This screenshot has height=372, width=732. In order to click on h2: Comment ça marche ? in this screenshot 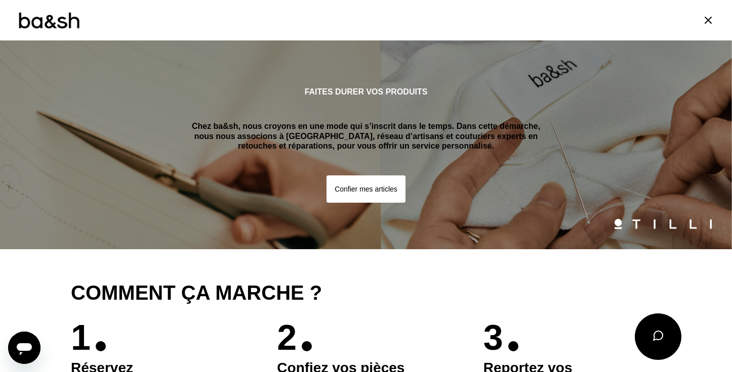, I will do `click(366, 293)`.